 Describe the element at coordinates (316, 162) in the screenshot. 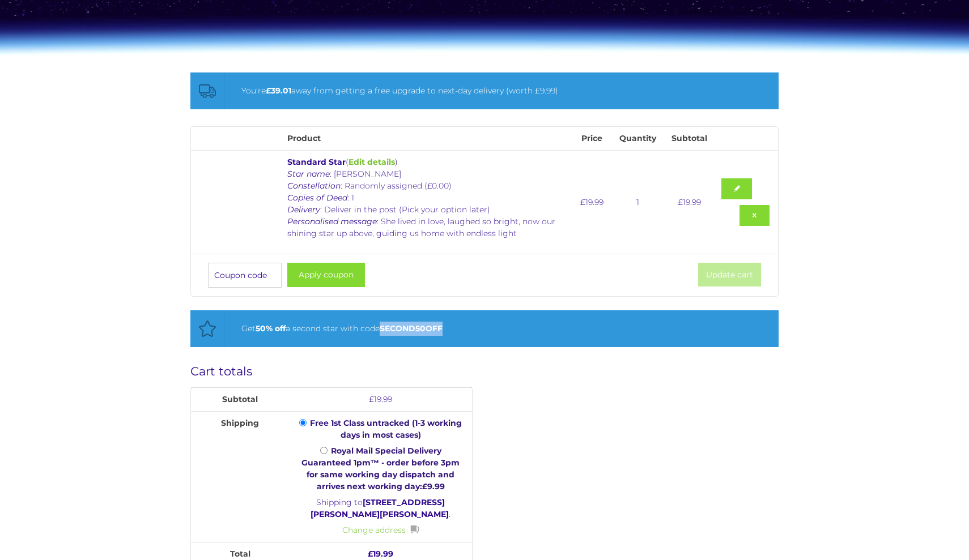

I see `b: Standard Star` at that location.